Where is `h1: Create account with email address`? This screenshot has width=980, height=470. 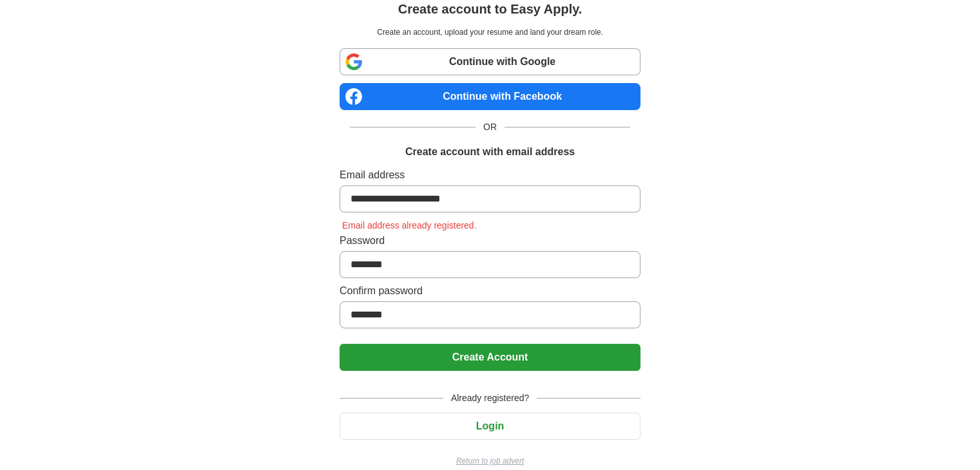 h1: Create account with email address is located at coordinates (490, 152).